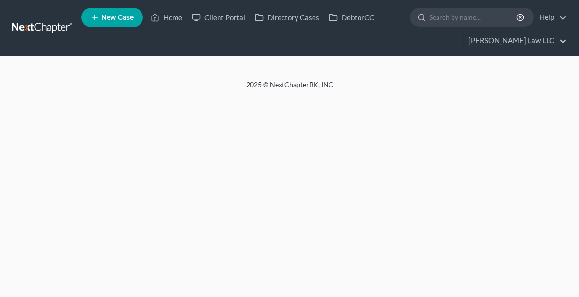 Image resolution: width=579 pixels, height=297 pixels. What do you see at coordinates (474, 17) in the screenshot?
I see `input: Search by name...` at bounding box center [474, 17].